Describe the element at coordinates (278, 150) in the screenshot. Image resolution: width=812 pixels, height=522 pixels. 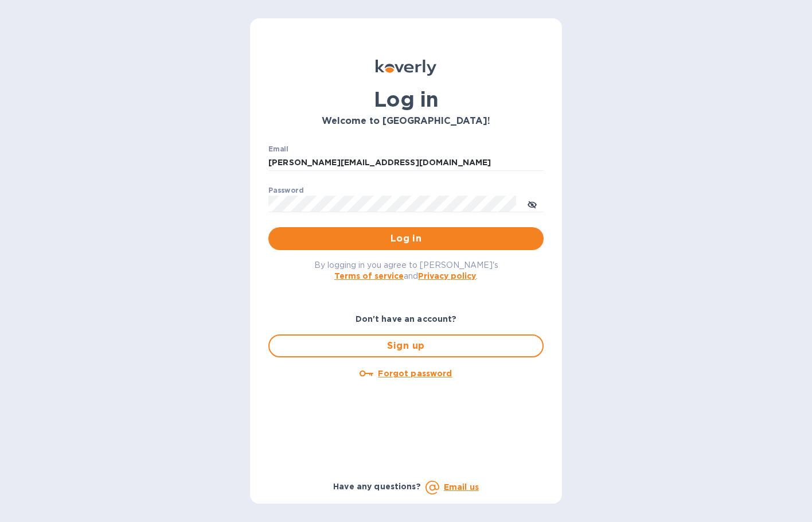
I see `label: Email` at that location.